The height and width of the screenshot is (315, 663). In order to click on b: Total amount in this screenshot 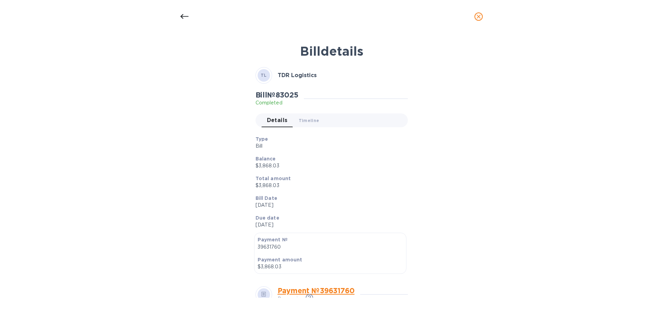, I will do `click(273, 178)`.